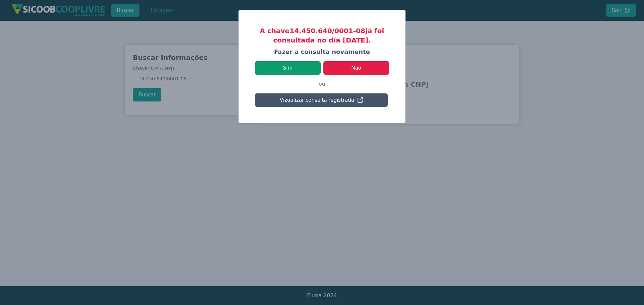 The height and width of the screenshot is (305, 644). Describe the element at coordinates (288, 68) in the screenshot. I see `button: Sim` at that location.